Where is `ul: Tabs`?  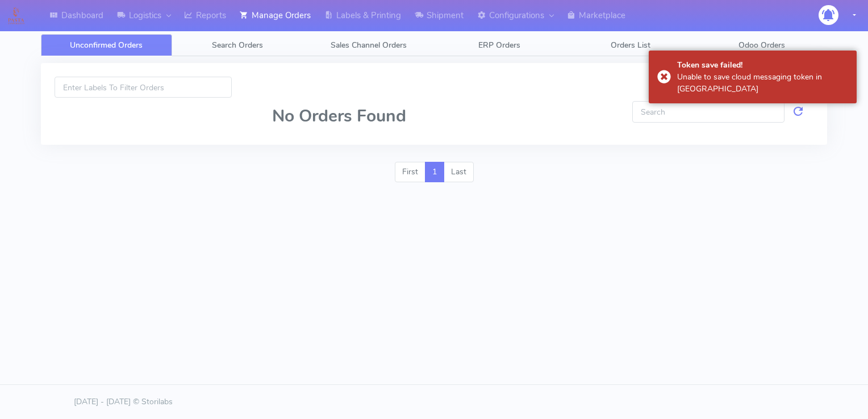 ul: Tabs is located at coordinates (434, 45).